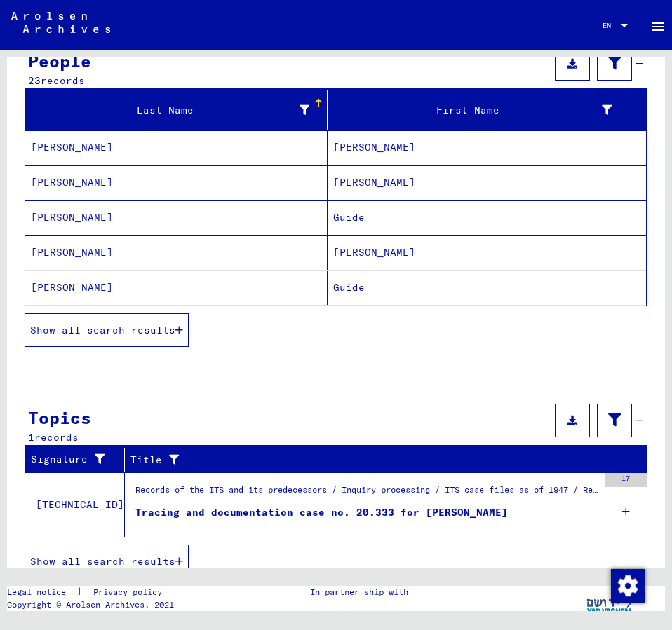  Describe the element at coordinates (42, 592) in the screenshot. I see `a: Legal notice` at that location.